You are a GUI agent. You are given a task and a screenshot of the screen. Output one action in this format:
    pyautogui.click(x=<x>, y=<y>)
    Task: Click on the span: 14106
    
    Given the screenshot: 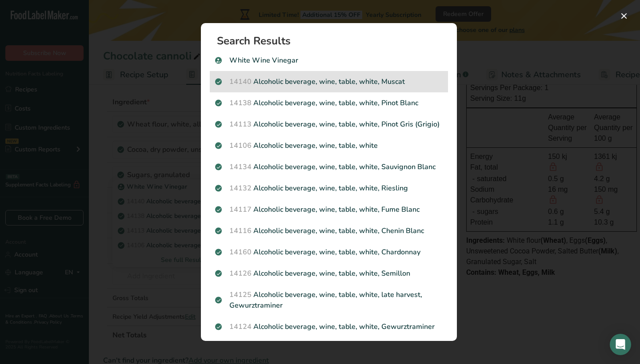 What is the action you would take?
    pyautogui.click(x=240, y=145)
    